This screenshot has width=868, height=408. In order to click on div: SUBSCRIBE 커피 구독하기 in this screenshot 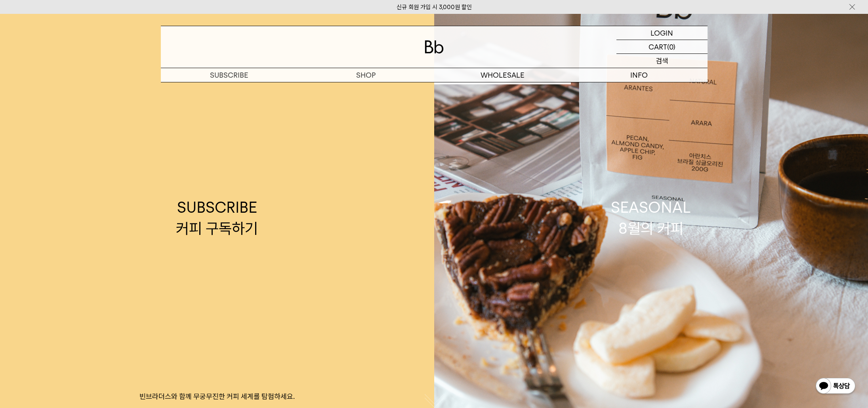, I will do `click(216, 218)`.